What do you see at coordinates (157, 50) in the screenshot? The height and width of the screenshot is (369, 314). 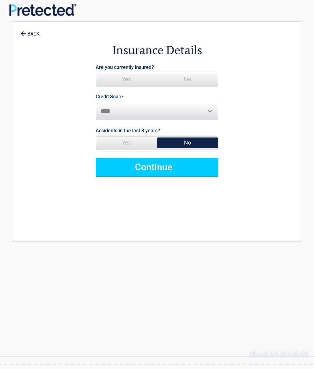 I see `h2: Insurance Details` at bounding box center [157, 50].